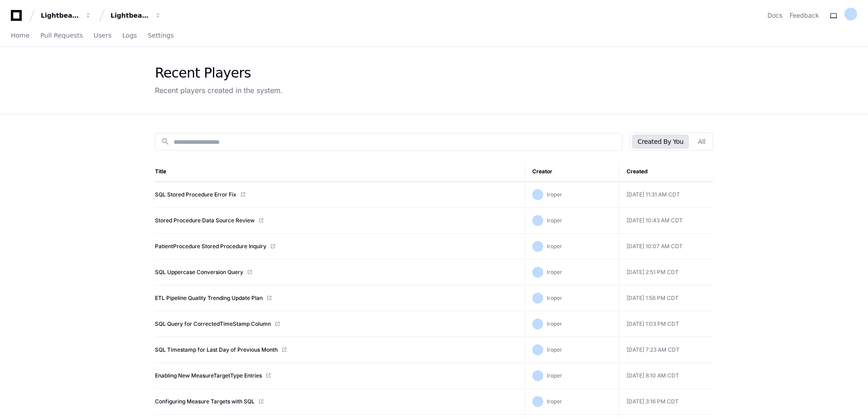 This screenshot has width=868, height=417. Describe the element at coordinates (20, 35) in the screenshot. I see `a: Home` at that location.